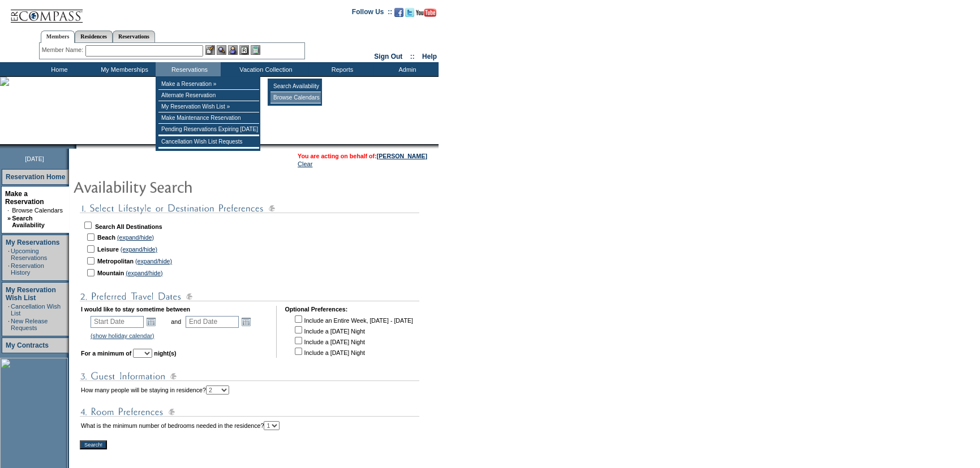 The width and height of the screenshot is (980, 468). Describe the element at coordinates (77, 146) in the screenshot. I see `img: blank.gif` at that location.